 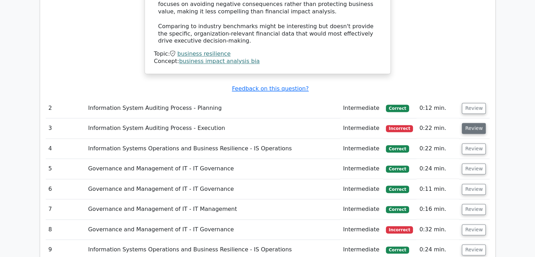 What do you see at coordinates (65, 108) in the screenshot?
I see `td: 2` at bounding box center [65, 108].